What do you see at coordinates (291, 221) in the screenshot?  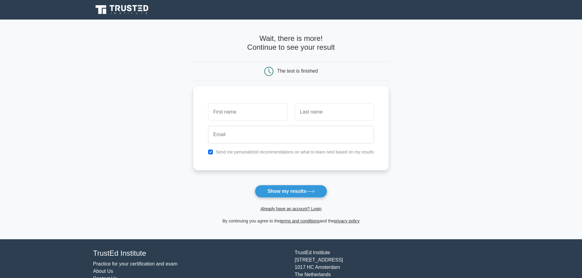 I see `div: By continuing you agree to the and the` at bounding box center [291, 221].